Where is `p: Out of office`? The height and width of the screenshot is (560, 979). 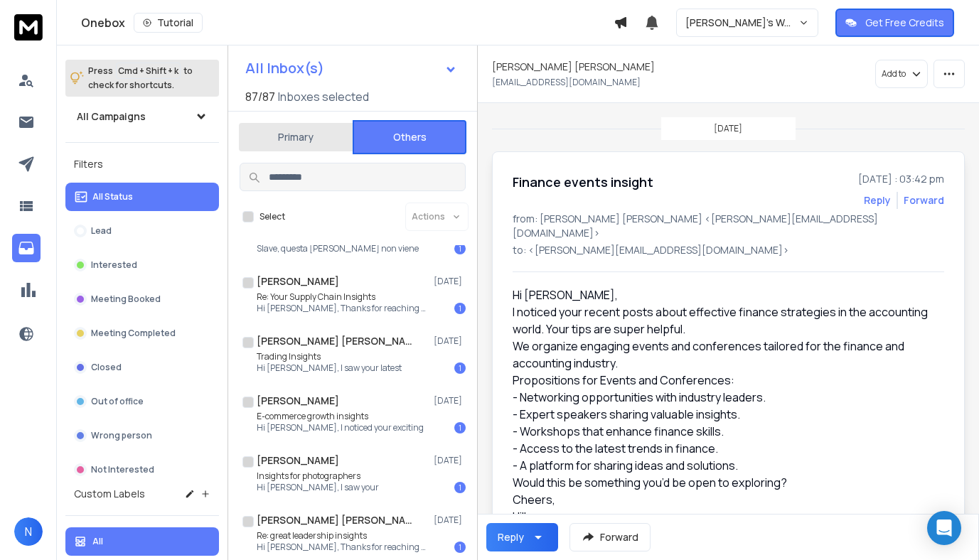
p: Out of office is located at coordinates (118, 402).